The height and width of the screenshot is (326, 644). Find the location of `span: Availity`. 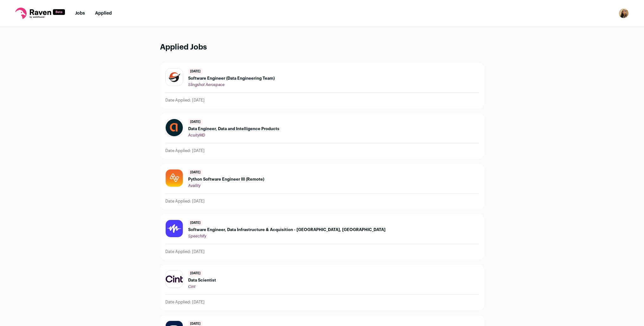

span: Availity is located at coordinates (194, 185).